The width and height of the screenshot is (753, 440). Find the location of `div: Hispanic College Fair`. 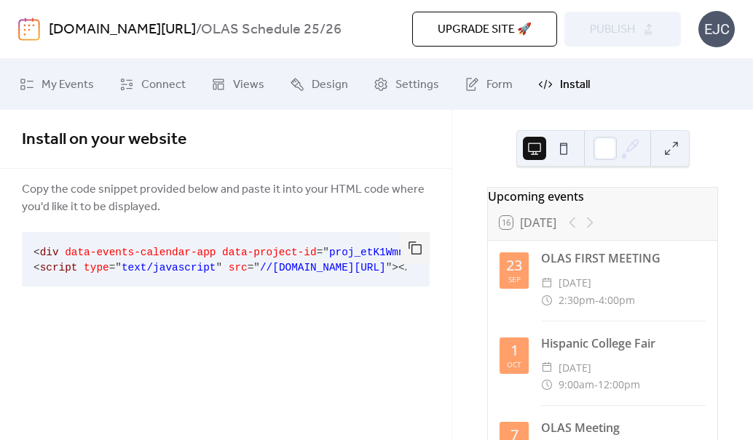

div: Hispanic College Fair is located at coordinates (623, 344).